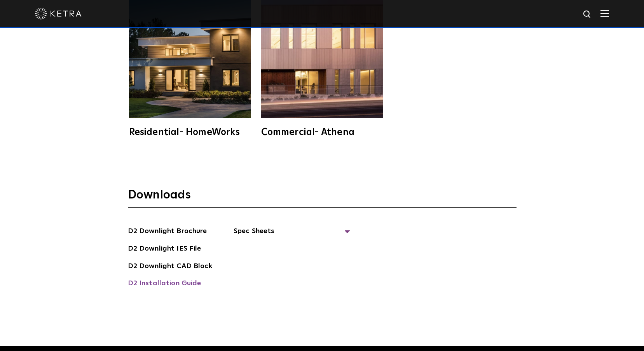 This screenshot has height=351, width=644. Describe the element at coordinates (322, 198) in the screenshot. I see `h3: Downloads` at that location.